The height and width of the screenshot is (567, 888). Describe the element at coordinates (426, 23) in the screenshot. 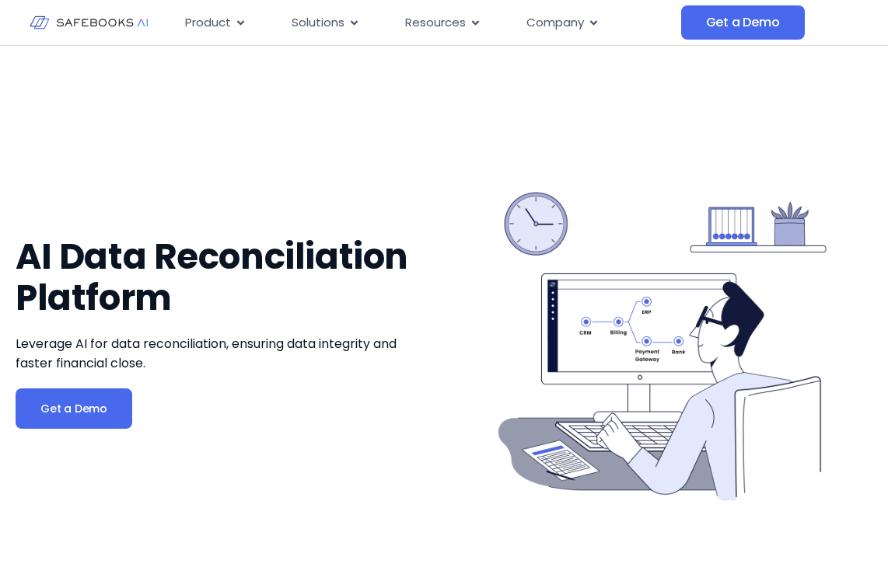

I see `div: Menu Toggle` at that location.